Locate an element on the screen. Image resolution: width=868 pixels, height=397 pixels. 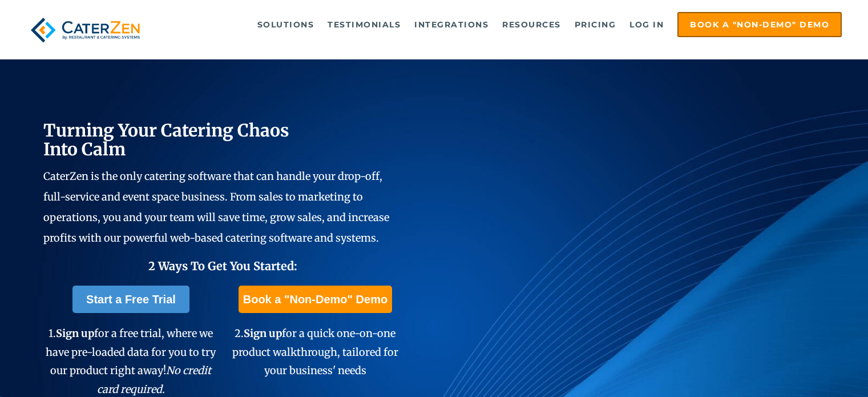
span: 2 Ways To Get You Started: is located at coordinates (222, 266).